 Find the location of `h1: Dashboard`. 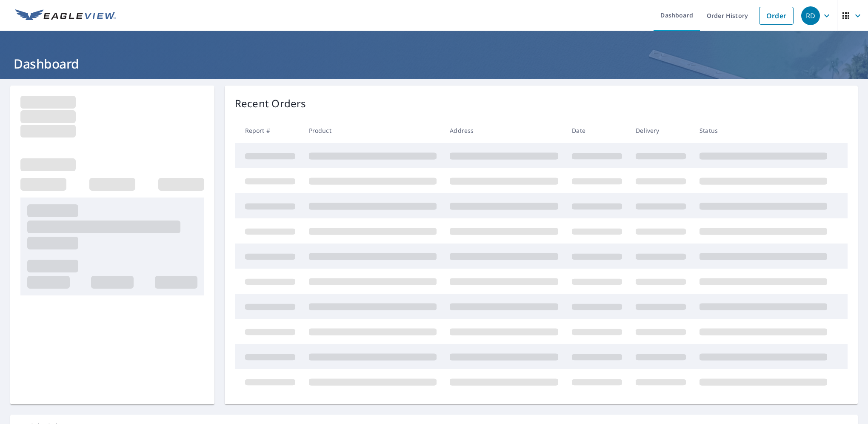

h1: Dashboard is located at coordinates (434, 63).